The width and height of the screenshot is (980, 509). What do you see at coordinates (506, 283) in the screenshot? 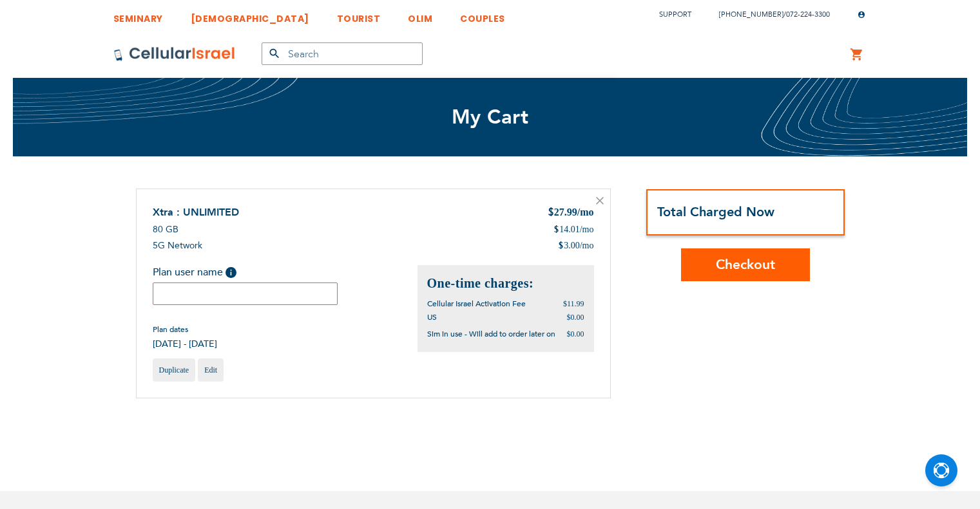
I see `h2: One-time charges:` at bounding box center [506, 283].